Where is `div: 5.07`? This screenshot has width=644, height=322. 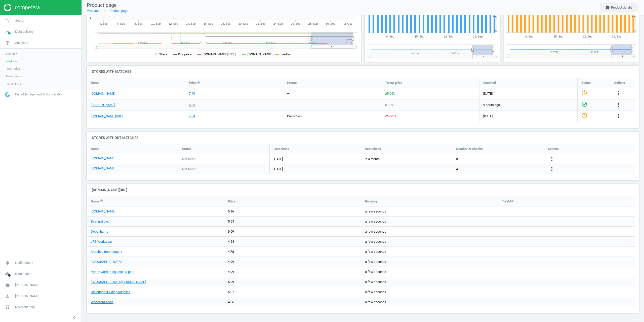 div: 5.07 is located at coordinates (292, 292).